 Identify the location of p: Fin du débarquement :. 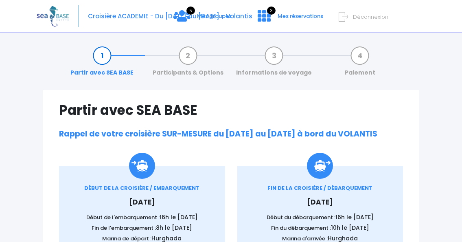
(320, 228).